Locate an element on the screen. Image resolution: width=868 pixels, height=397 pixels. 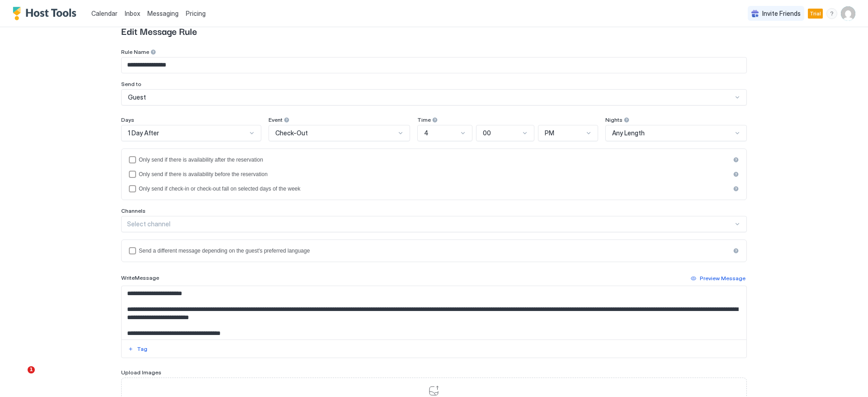
span: Pricing is located at coordinates (196, 13).